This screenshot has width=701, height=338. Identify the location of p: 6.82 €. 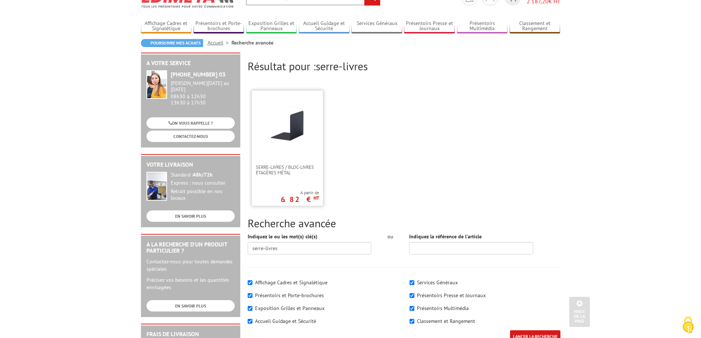
(300, 200).